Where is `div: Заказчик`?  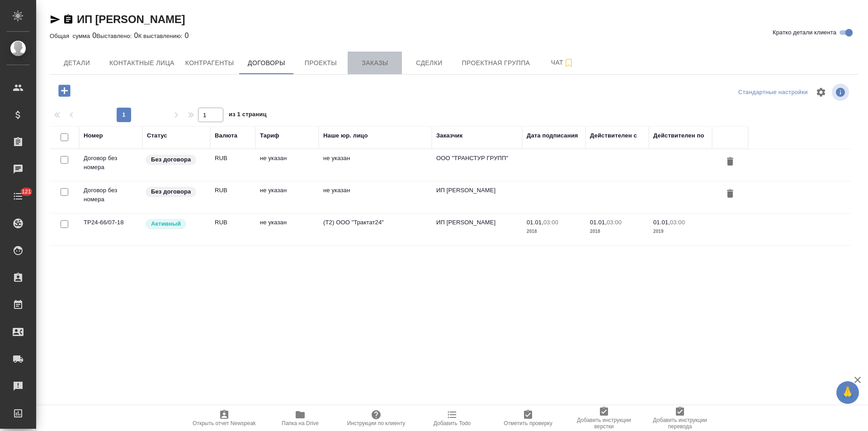
div: Заказчик is located at coordinates (449, 136).